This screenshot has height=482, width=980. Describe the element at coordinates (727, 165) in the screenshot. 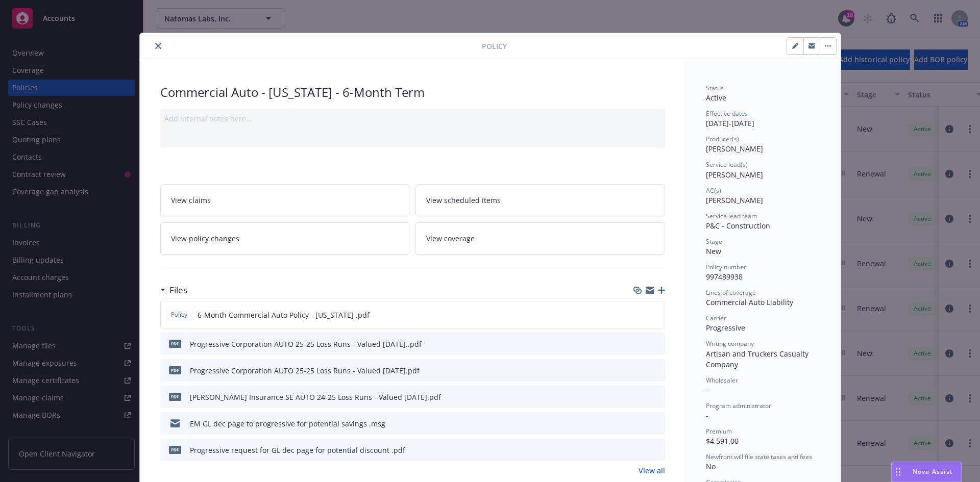

I see `span: Service lead(s)` at that location.